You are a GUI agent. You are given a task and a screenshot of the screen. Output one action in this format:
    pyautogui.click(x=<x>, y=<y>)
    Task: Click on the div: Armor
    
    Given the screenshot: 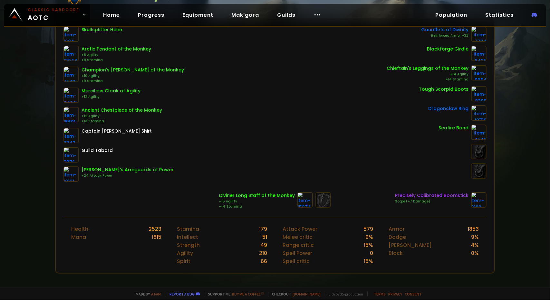 What is the action you would take?
    pyautogui.click(x=396, y=229)
    